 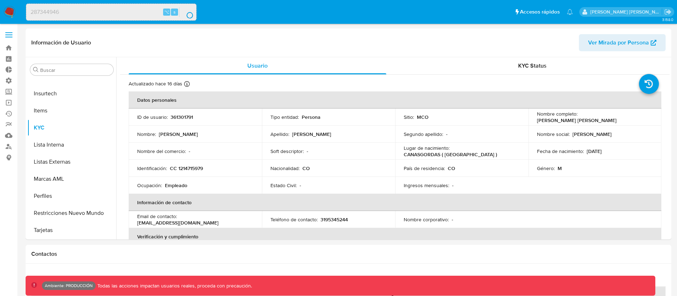 I want to click on th: Información de contacto, so click(x=395, y=202).